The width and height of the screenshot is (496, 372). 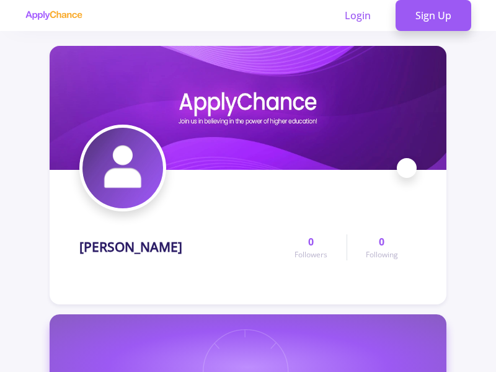 What do you see at coordinates (382, 255) in the screenshot?
I see `span: Following` at bounding box center [382, 255].